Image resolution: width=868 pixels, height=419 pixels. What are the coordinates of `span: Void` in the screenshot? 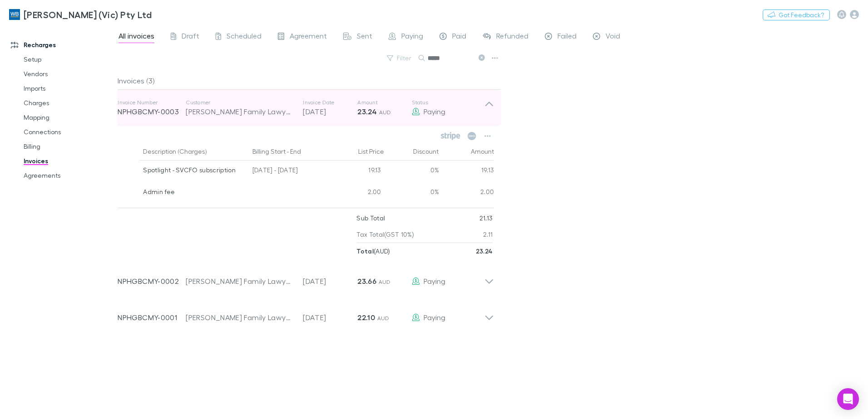 It's located at (613, 37).